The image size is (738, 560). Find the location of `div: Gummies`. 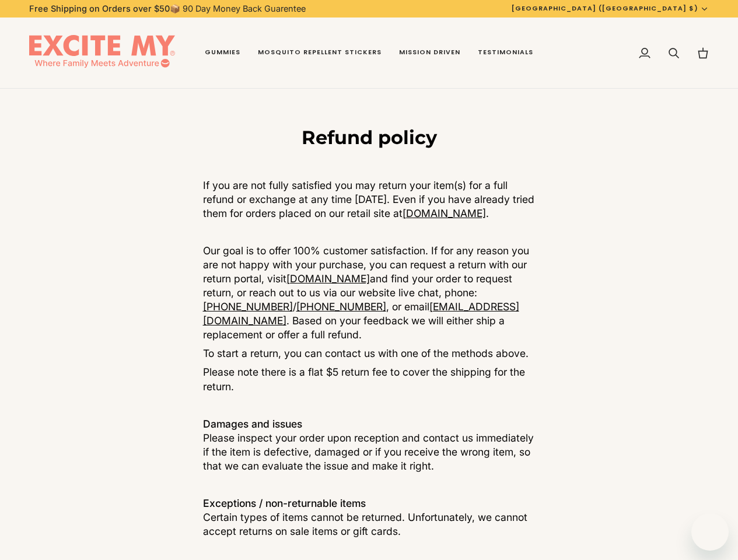

div: Gummies is located at coordinates (223, 53).